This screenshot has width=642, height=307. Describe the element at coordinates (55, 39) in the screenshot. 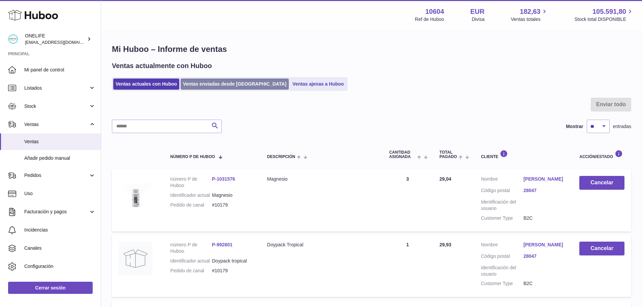

I see `div: ONELIFE` at that location.